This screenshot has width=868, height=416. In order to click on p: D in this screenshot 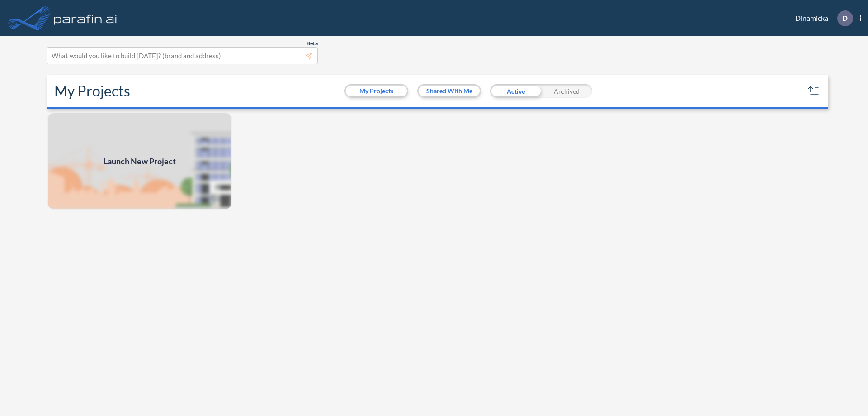, I will do `click(845, 18)`.